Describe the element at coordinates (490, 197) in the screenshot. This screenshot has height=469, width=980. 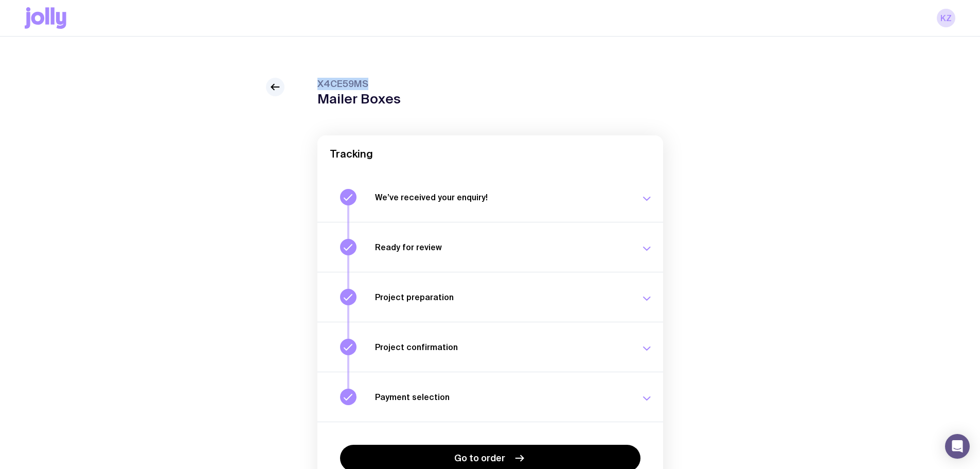
I see `button: We’ve received your enquiry!` at that location.